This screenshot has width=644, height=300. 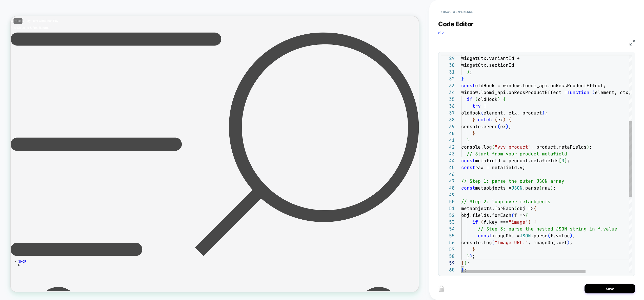 I want to click on span: 0, so click(x=563, y=161).